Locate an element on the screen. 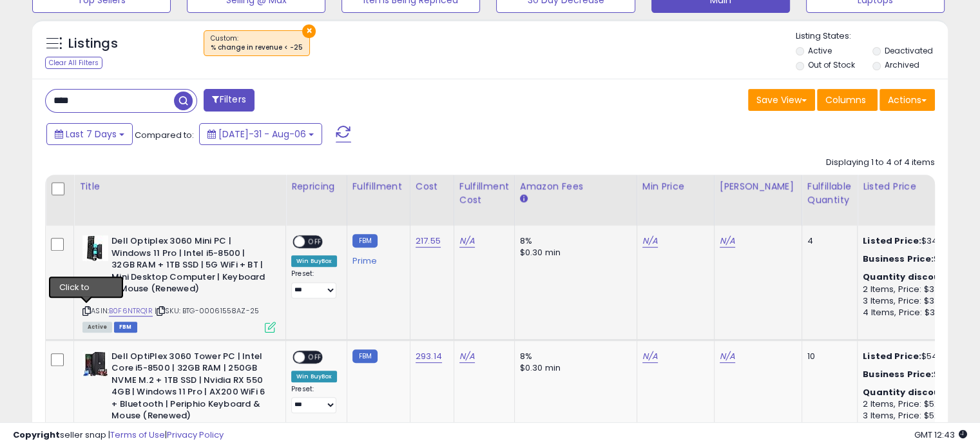 This screenshot has height=448, width=980. div: Clear All Filters is located at coordinates (74, 63).